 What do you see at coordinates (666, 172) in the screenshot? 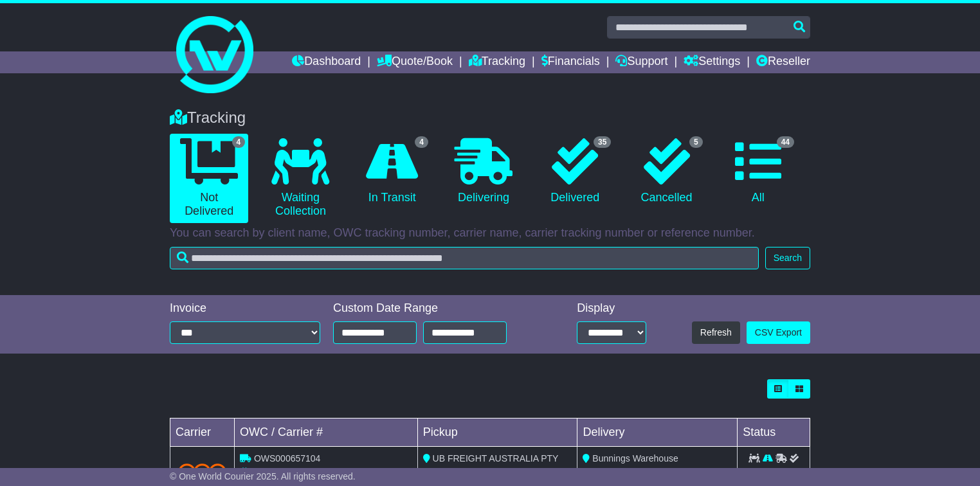
I see `a: 5 Cancelled` at bounding box center [666, 172].